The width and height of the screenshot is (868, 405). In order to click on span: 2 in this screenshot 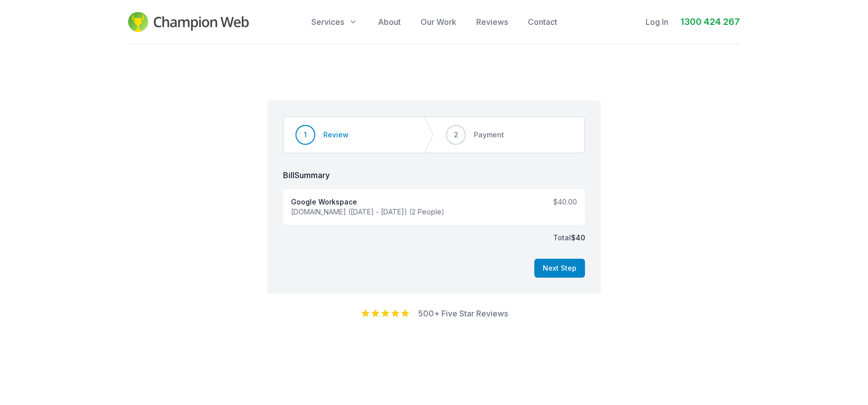, I will do `click(456, 135)`.